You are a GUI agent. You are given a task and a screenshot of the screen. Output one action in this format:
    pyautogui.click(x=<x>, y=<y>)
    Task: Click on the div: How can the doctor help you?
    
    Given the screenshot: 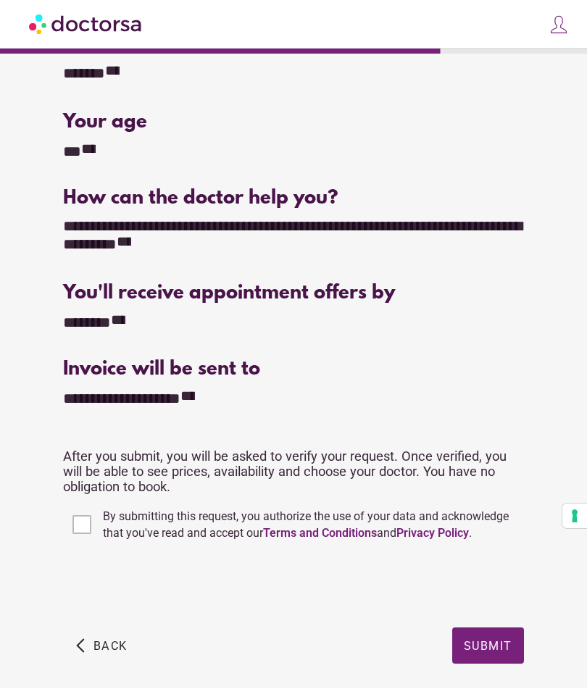 What is the action you would take?
    pyautogui.click(x=293, y=199)
    